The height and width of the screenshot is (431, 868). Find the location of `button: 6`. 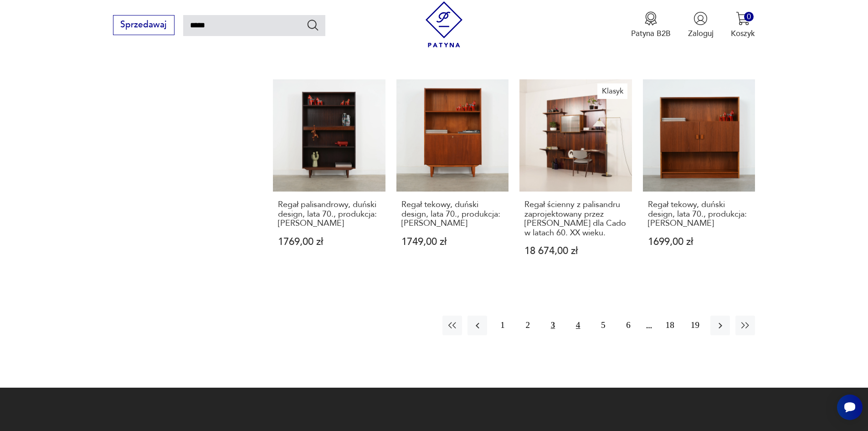

button: 6 is located at coordinates (628, 325).